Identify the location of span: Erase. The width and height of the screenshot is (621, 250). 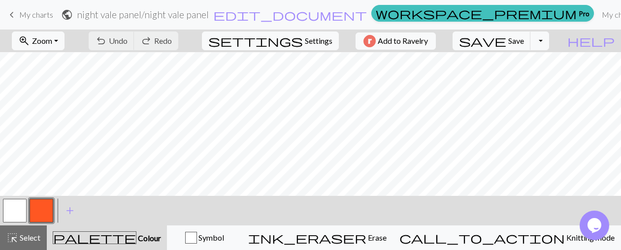
(376, 237).